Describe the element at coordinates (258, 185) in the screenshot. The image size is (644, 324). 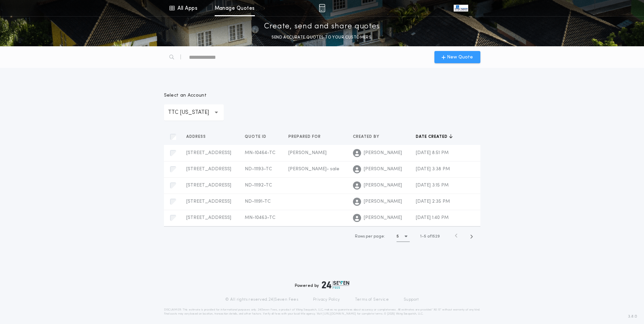
I see `span: ND-11192-TC` at that location.